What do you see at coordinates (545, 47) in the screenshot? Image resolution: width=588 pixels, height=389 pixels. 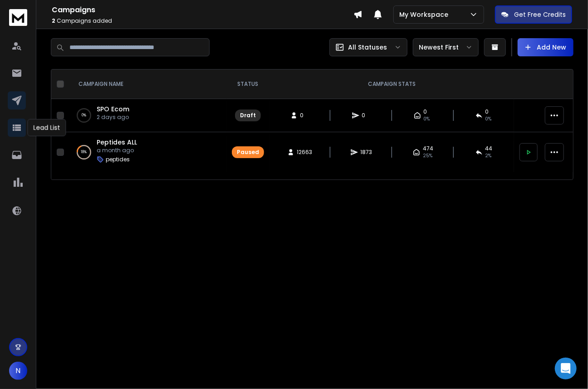 I see `button: Add New` at bounding box center [545, 47].